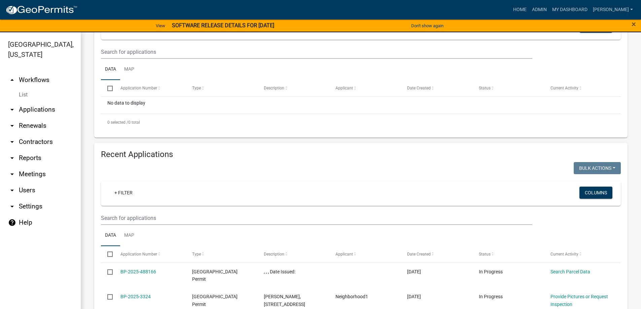 Image resolution: width=641 pixels, height=309 pixels. I want to click on i: arrow_drop_up, so click(12, 80).